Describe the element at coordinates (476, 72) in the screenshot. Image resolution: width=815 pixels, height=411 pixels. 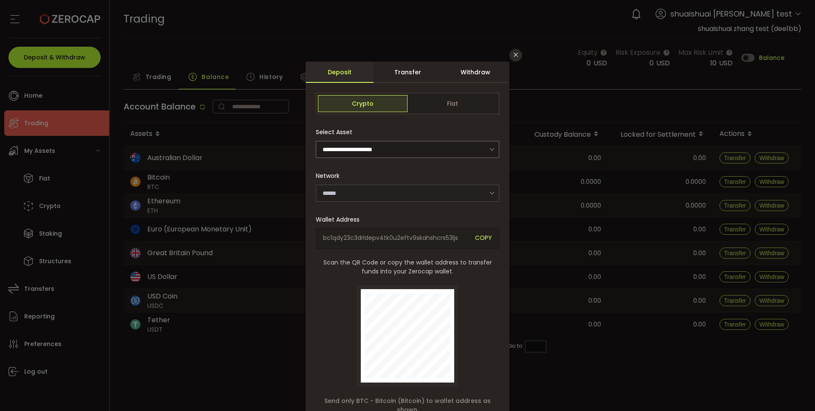
I see `div: Withdraw` at that location.